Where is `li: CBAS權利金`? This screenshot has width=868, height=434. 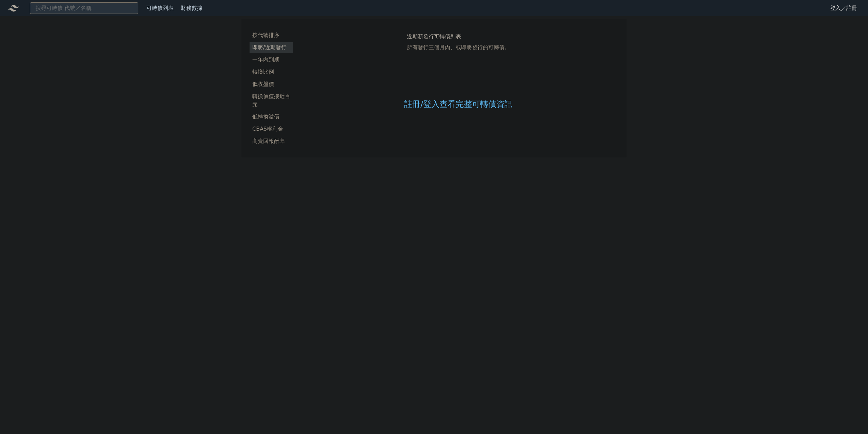
li: CBAS權利金 is located at coordinates (271, 129).